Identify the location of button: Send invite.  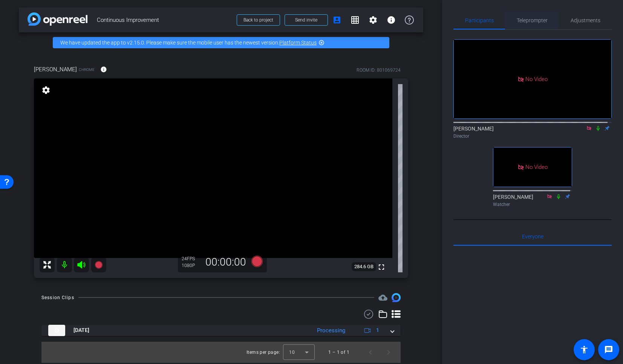
(306, 20).